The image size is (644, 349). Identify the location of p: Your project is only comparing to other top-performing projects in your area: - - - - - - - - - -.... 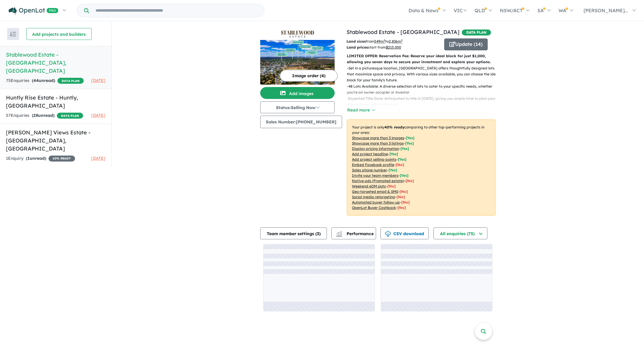
(421, 168).